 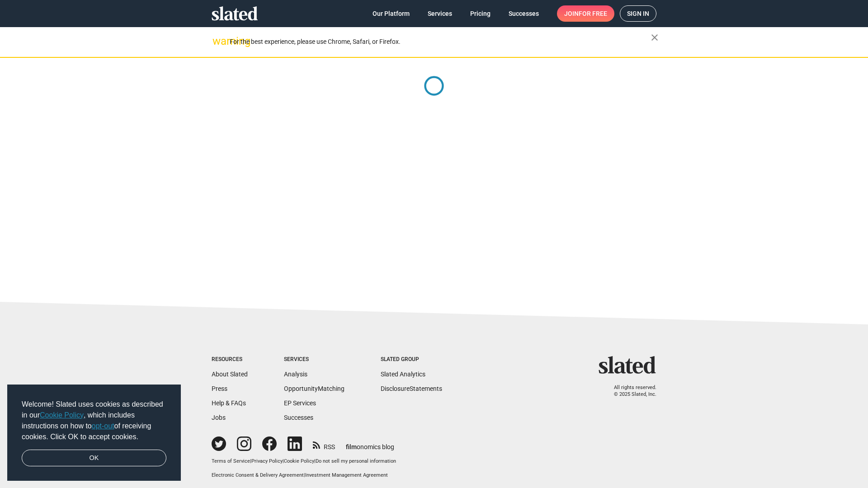 What do you see at coordinates (370, 443) in the screenshot?
I see `a: filmonomics blog` at bounding box center [370, 443].